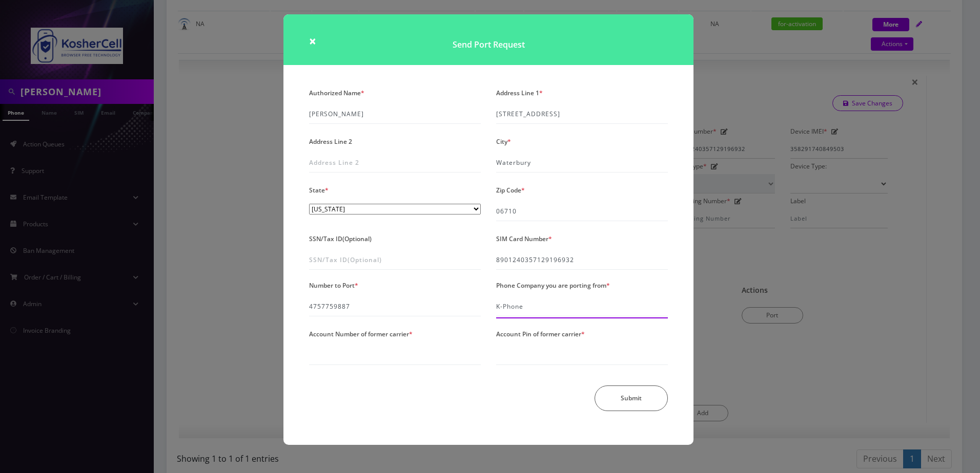 This screenshot has height=473, width=980. I want to click on input: Please Enter Authorized Name, so click(395, 114).